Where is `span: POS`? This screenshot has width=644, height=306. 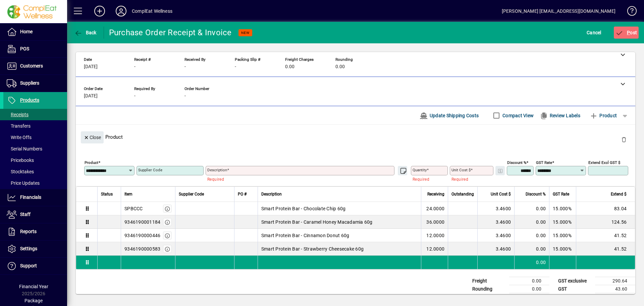 span: POS is located at coordinates (24, 49).